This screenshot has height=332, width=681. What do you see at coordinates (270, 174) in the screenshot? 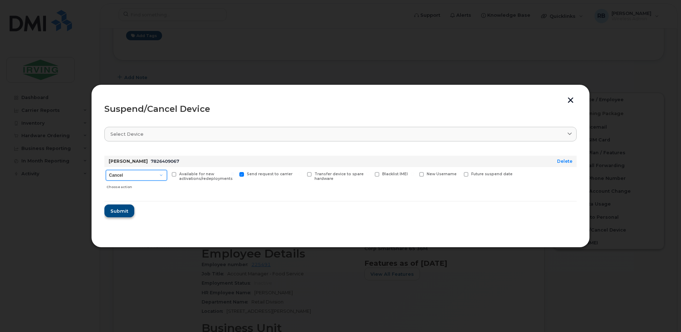
I see `span: Send request to carrier` at bounding box center [270, 174].